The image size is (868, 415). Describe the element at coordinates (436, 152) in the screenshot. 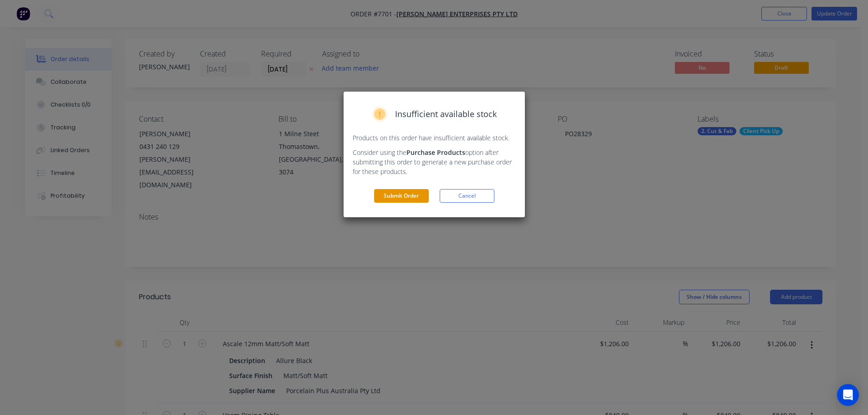

I see `strong: Purchase Products` at that location.